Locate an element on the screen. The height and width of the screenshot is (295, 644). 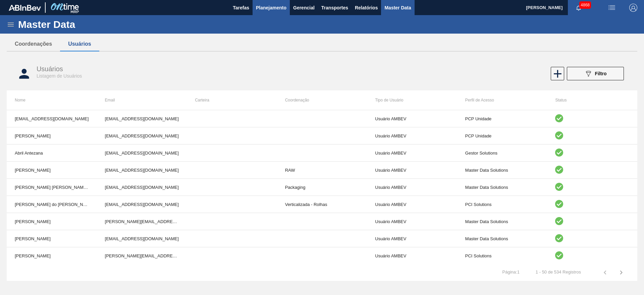
th: Email is located at coordinates (141, 101).